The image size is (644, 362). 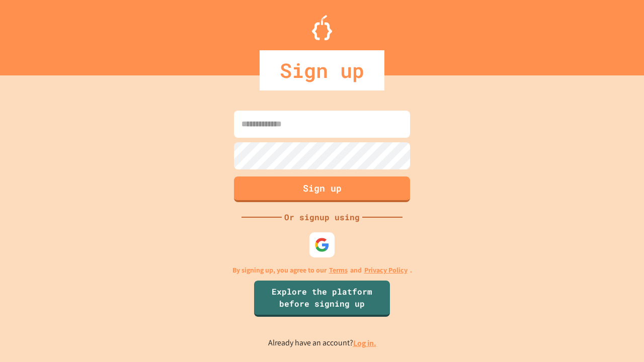 What do you see at coordinates (365, 343) in the screenshot?
I see `a: Log in.` at bounding box center [365, 343].